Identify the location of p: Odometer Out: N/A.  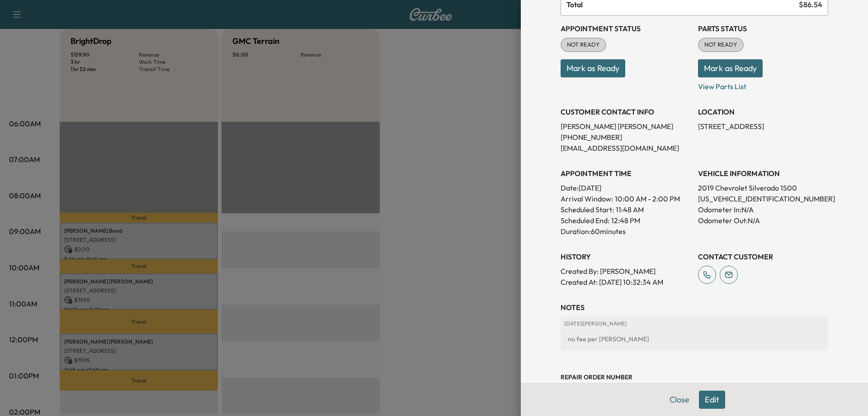
(763, 220).